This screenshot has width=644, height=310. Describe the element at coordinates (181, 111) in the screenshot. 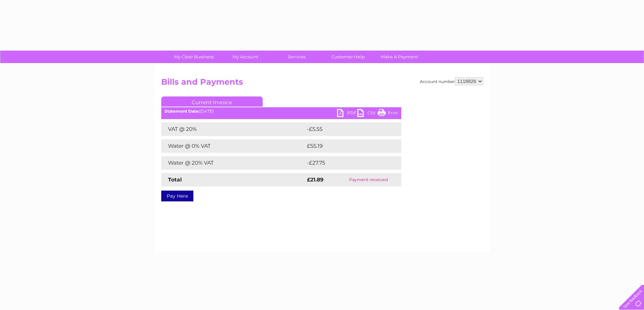

I see `b: Statement Date:` at that location.